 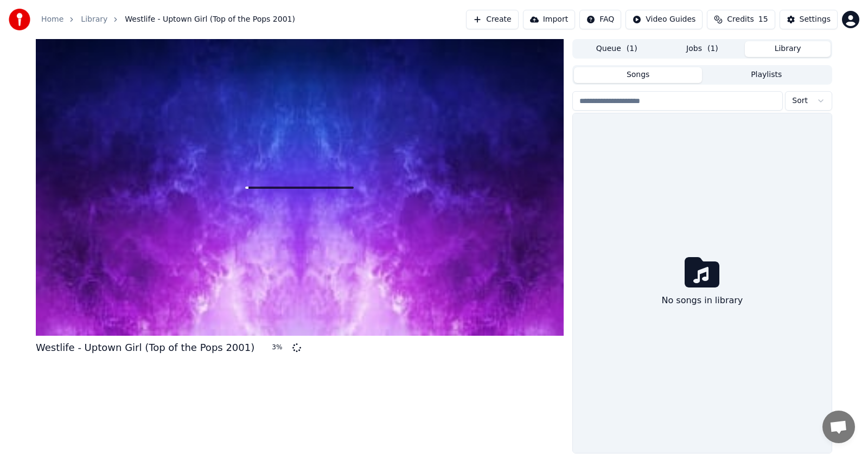 I want to click on button: Create, so click(x=492, y=20).